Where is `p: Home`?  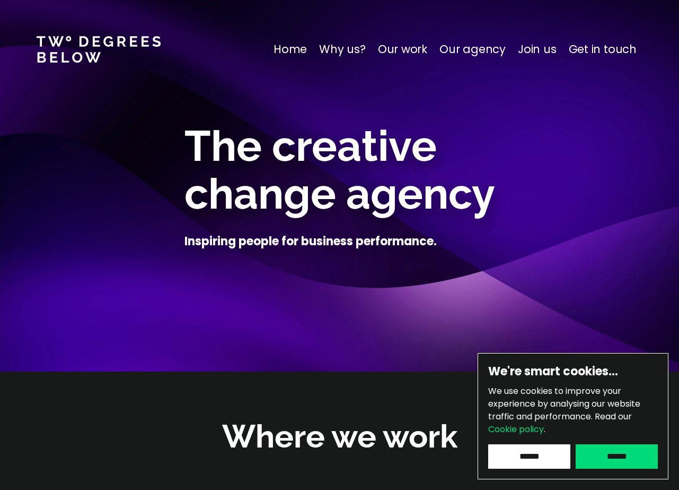 p: Home is located at coordinates (290, 49).